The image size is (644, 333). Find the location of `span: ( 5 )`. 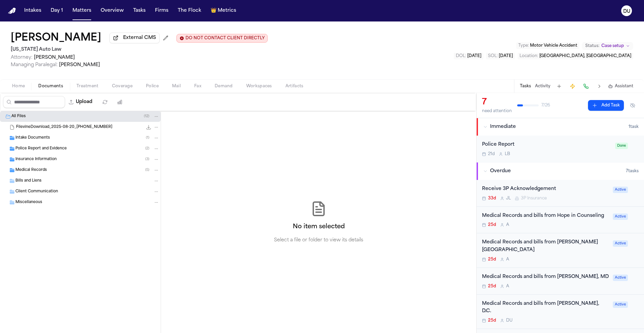

span: ( 5 ) is located at coordinates (147, 170).